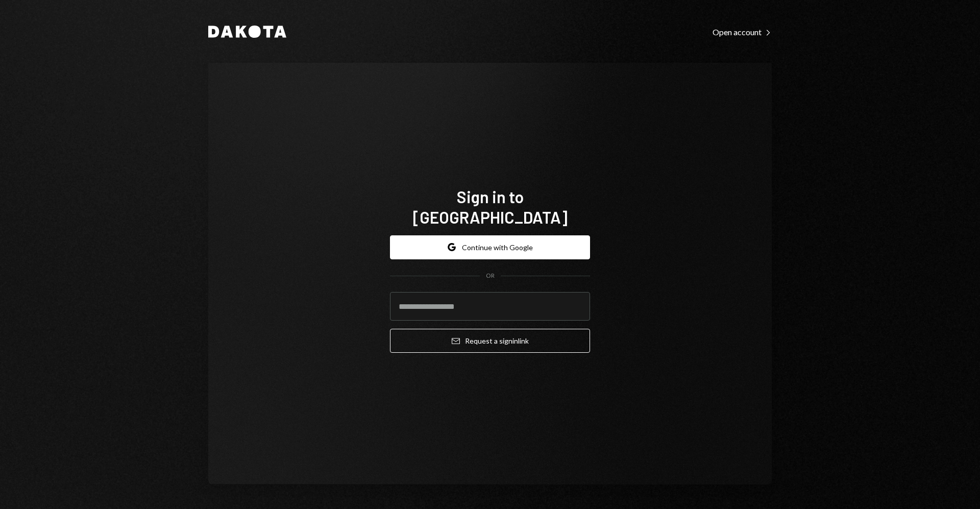  I want to click on a: Open account, so click(742, 32).